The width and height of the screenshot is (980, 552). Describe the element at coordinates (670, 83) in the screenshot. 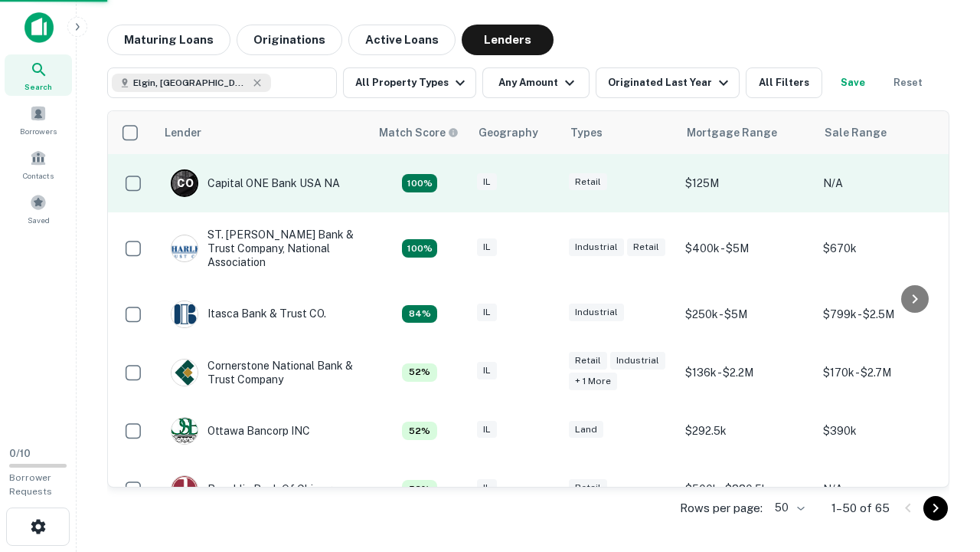

I see `div: Originated Last Year` at that location.